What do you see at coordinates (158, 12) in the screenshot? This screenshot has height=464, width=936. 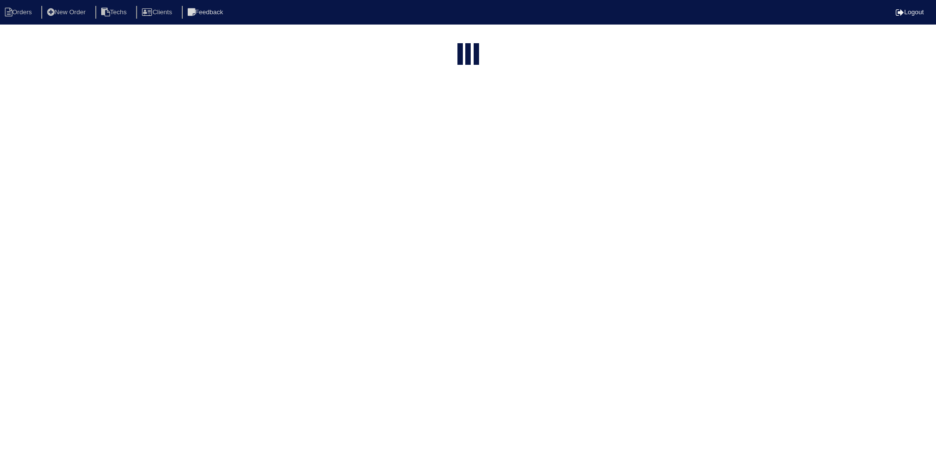 I see `li: Clients` at bounding box center [158, 12].